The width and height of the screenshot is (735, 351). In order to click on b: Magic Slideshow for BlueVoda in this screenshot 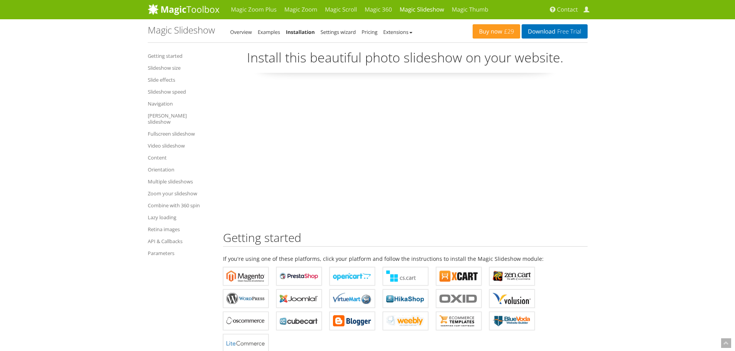, I will do `click(512, 321)`.